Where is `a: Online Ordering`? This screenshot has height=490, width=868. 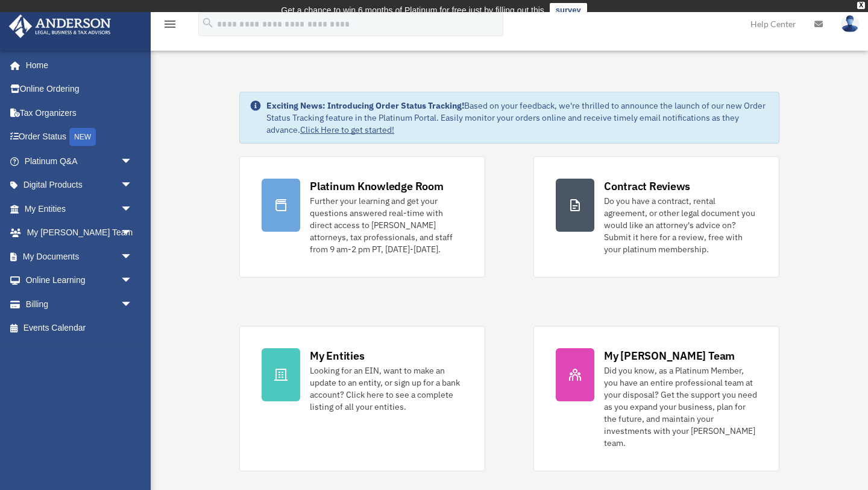
a: Online Ordering is located at coordinates (80, 89).